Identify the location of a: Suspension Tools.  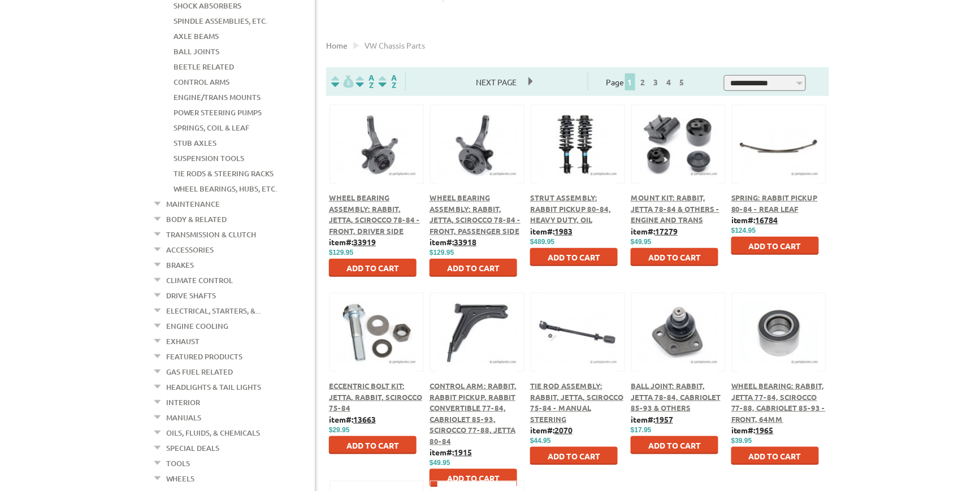
(209, 158).